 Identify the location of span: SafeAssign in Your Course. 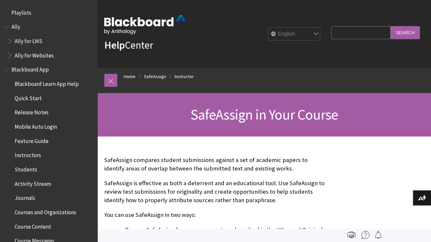
(264, 114).